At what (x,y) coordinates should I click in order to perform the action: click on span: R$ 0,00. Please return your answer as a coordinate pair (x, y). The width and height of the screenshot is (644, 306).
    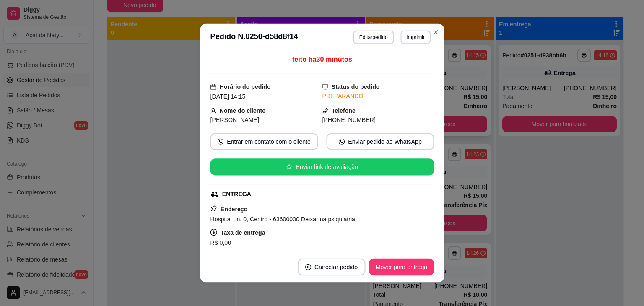
    Looking at the image, I should click on (220, 243).